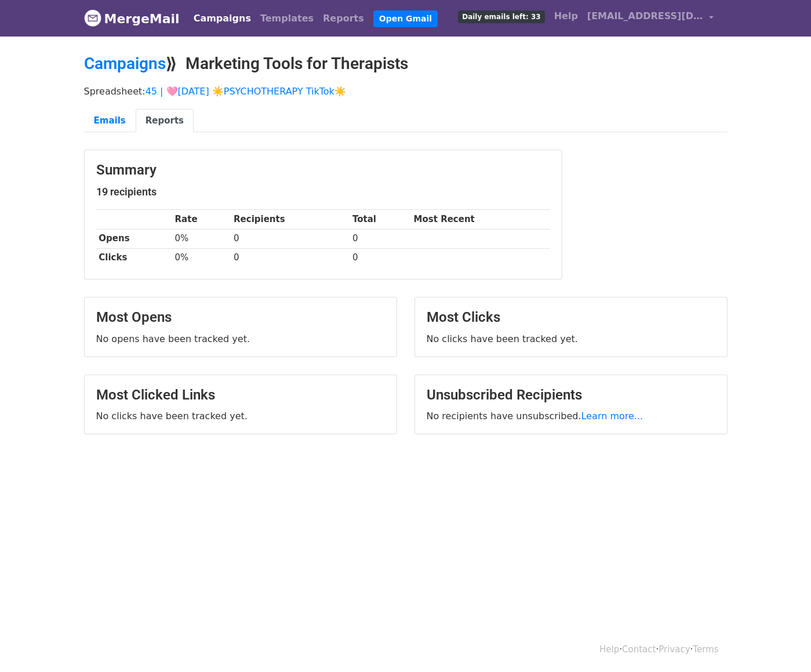 This screenshot has width=811, height=672. What do you see at coordinates (241, 317) in the screenshot?
I see `h3: Most Opens` at bounding box center [241, 317].